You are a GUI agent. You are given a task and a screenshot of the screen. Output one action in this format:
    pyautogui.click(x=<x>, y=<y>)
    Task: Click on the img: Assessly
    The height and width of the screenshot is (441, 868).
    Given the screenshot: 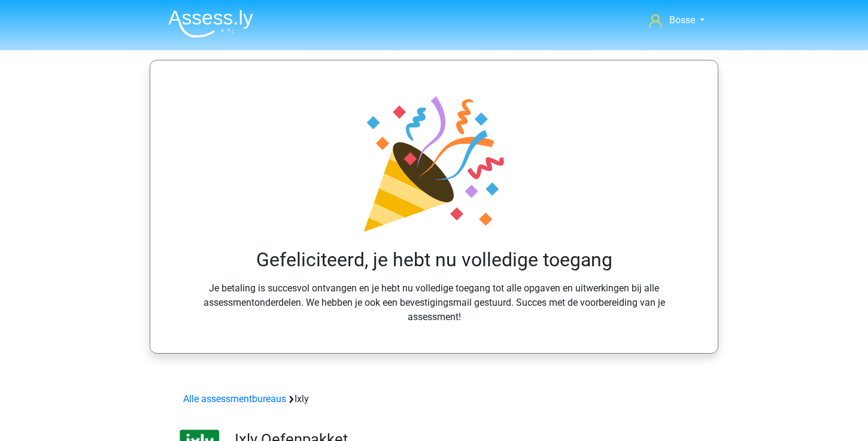 What is the action you would take?
    pyautogui.click(x=211, y=23)
    